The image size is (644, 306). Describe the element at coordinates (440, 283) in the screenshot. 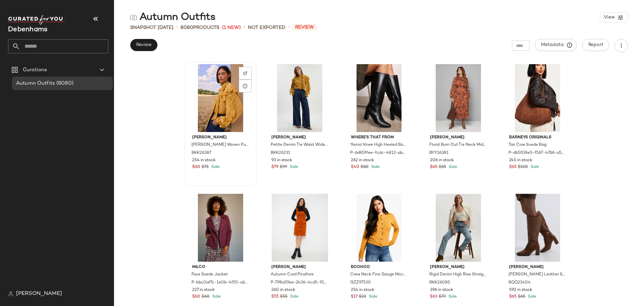

I see `span: BKK26085` at that location.